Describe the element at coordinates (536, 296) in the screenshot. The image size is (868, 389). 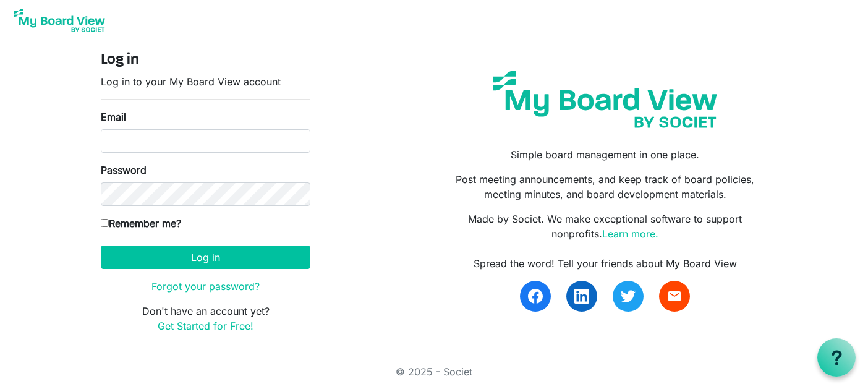
I see `img: facebook.svg` at that location.